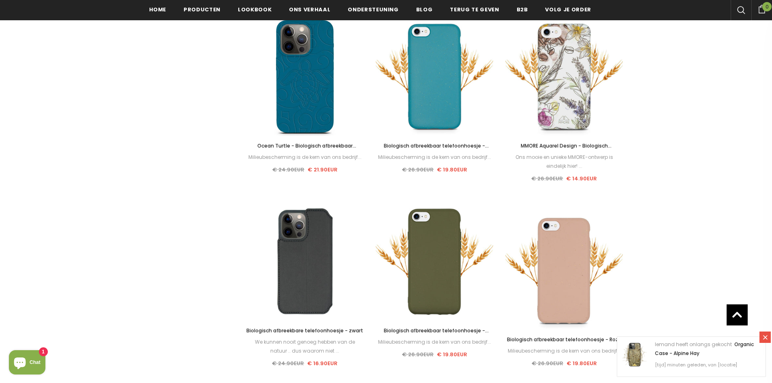  What do you see at coordinates (158, 9) in the screenshot?
I see `span: Home` at bounding box center [158, 9].